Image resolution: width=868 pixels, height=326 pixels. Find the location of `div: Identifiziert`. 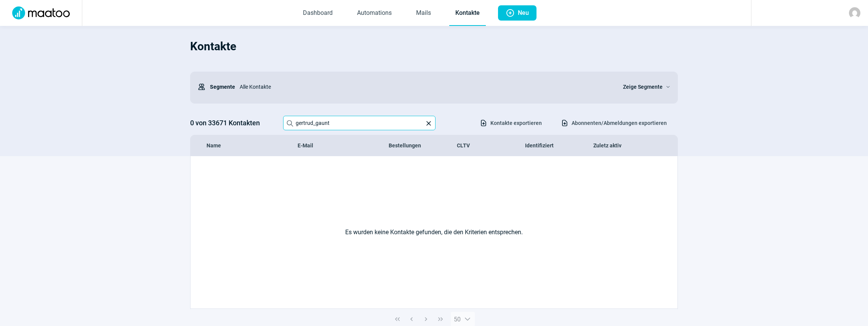

div: Identifiziert is located at coordinates (559, 145).